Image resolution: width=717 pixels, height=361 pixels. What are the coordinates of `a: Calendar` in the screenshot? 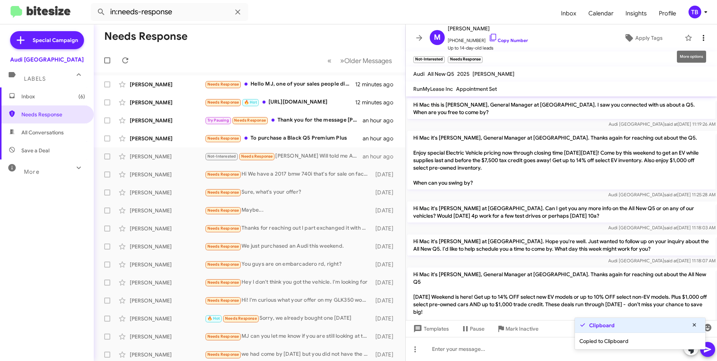 It's located at (601, 14).